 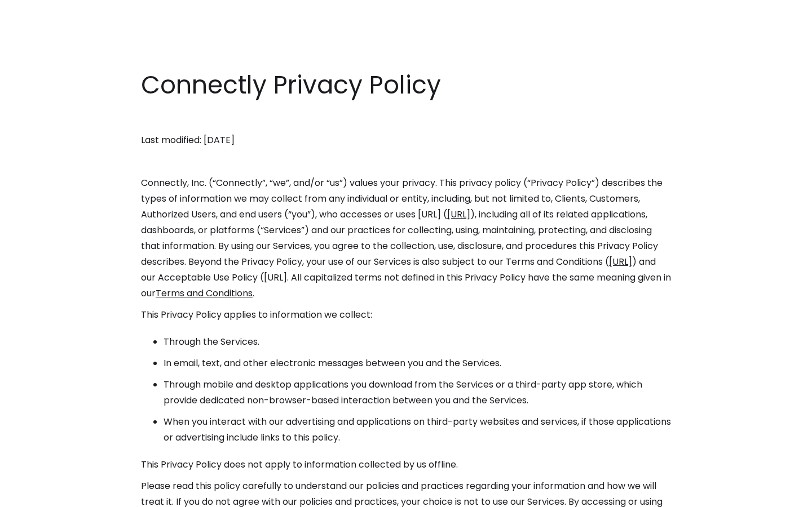 I want to click on li: Through mobile and desktop applications you download from the Services or a third-party app store..., so click(x=417, y=393).